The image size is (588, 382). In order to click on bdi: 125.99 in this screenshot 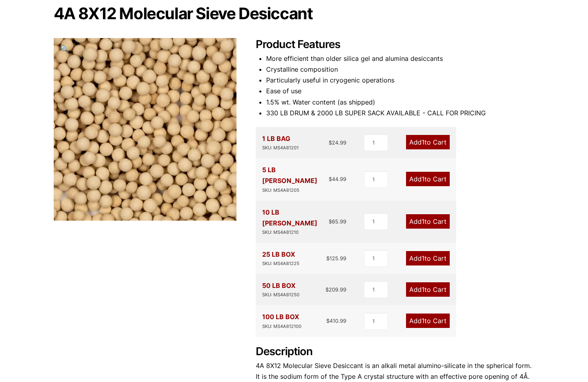, I will do `click(336, 258)`.